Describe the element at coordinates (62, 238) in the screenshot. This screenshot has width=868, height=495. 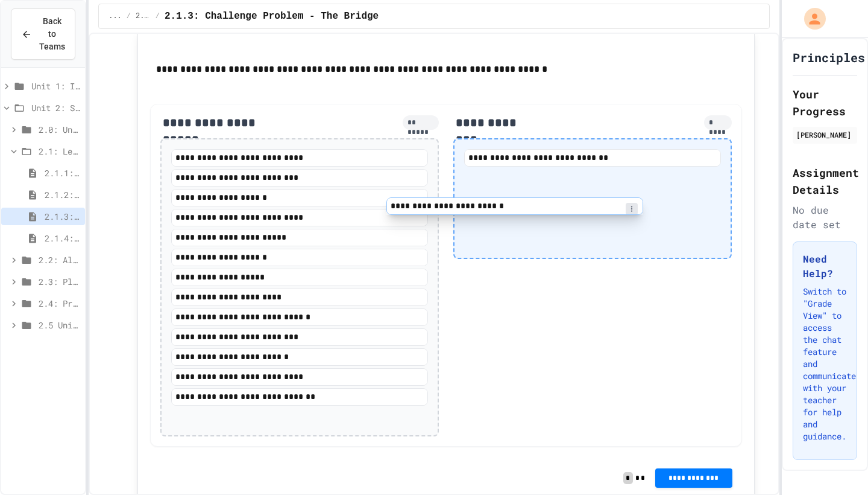
I see `span: 2.1.4: Problem Solving Practice` at that location.